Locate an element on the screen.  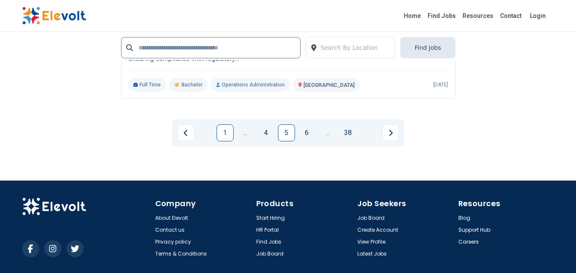
h4: Products is located at coordinates (304, 204).